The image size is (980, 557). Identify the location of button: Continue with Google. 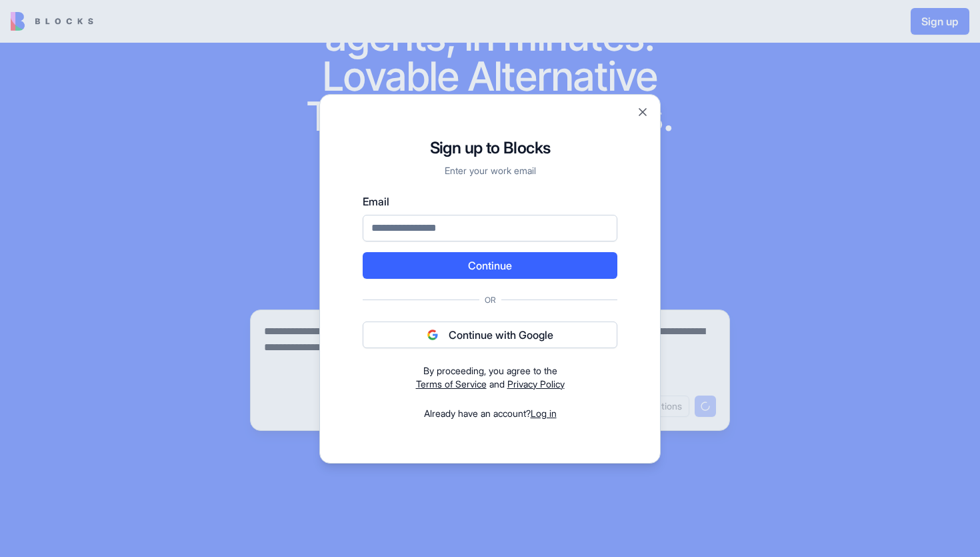
(490, 335).